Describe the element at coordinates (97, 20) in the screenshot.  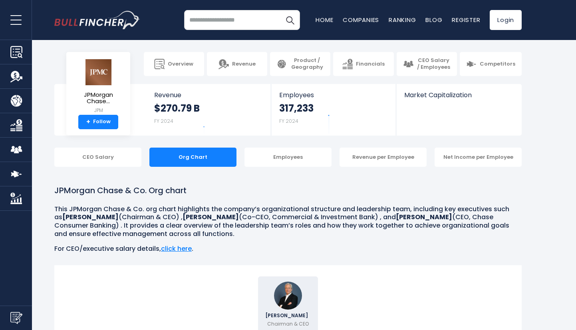
I see `a: Go to homepage` at that location.